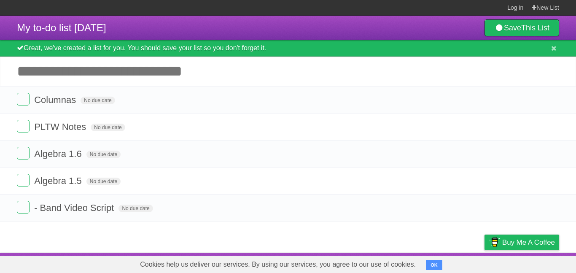  Describe the element at coordinates (278, 264) in the screenshot. I see `span: Cookies help us deliver our services. By using our services, you agree to our use of cookies.` at that location.